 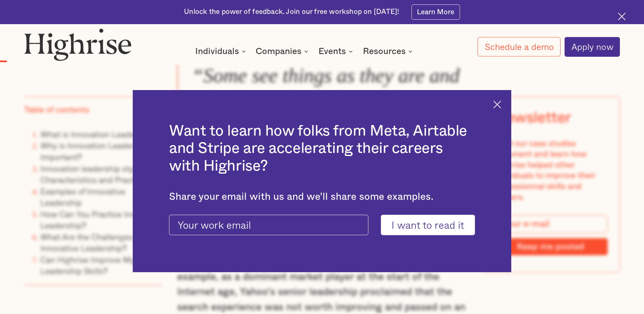 What do you see at coordinates (78, 45) in the screenshot?
I see `img: Highrise logo` at bounding box center [78, 45].